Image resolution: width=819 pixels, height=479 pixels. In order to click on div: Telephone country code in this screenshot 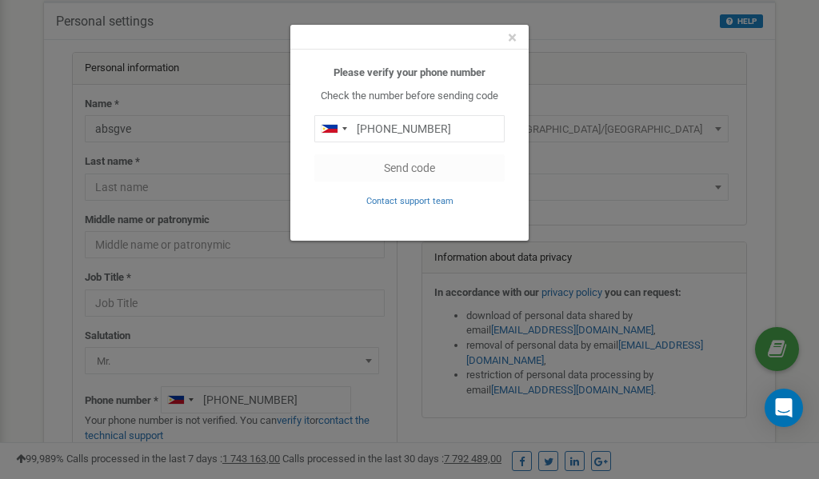, I will do `click(334, 129)`.